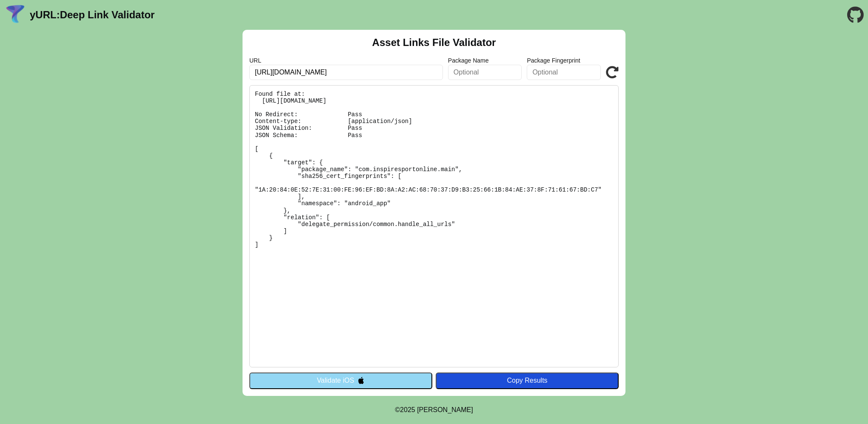 Image resolution: width=868 pixels, height=424 pixels. I want to click on label: URL, so click(346, 60).